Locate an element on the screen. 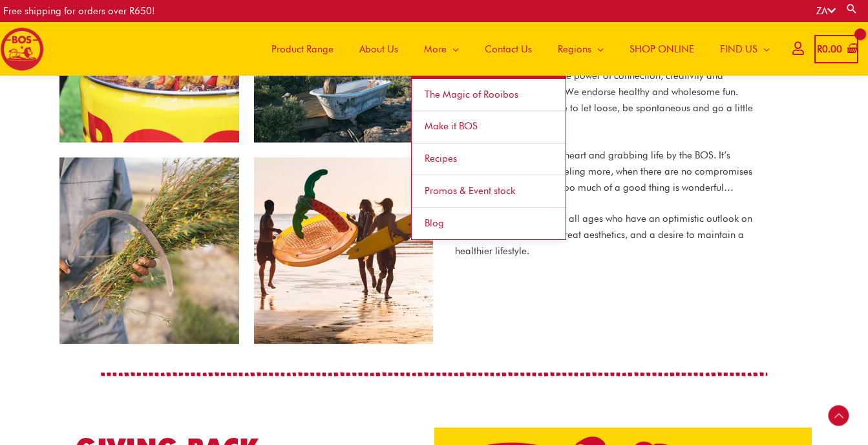 This screenshot has height=445, width=868. a: SHOP ONLINE is located at coordinates (662, 48).